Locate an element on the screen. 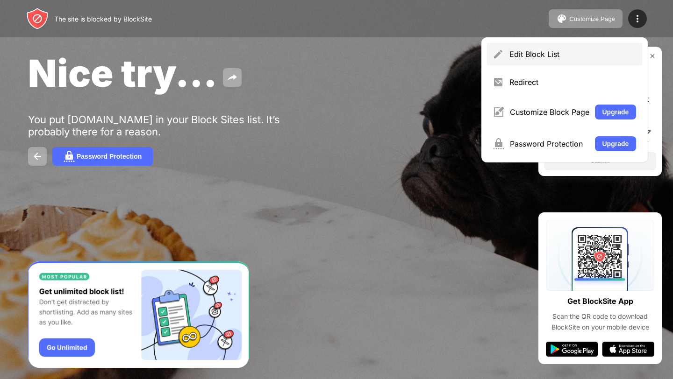  div: Scan the QR code to download BlockSite on your mobile device is located at coordinates (600, 322).